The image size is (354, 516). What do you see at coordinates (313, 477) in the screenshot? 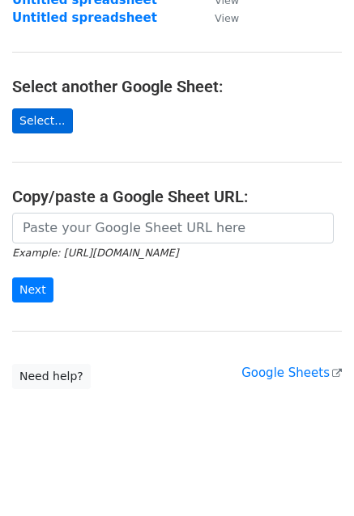
I see `div: Chat Widget` at bounding box center [313, 477].